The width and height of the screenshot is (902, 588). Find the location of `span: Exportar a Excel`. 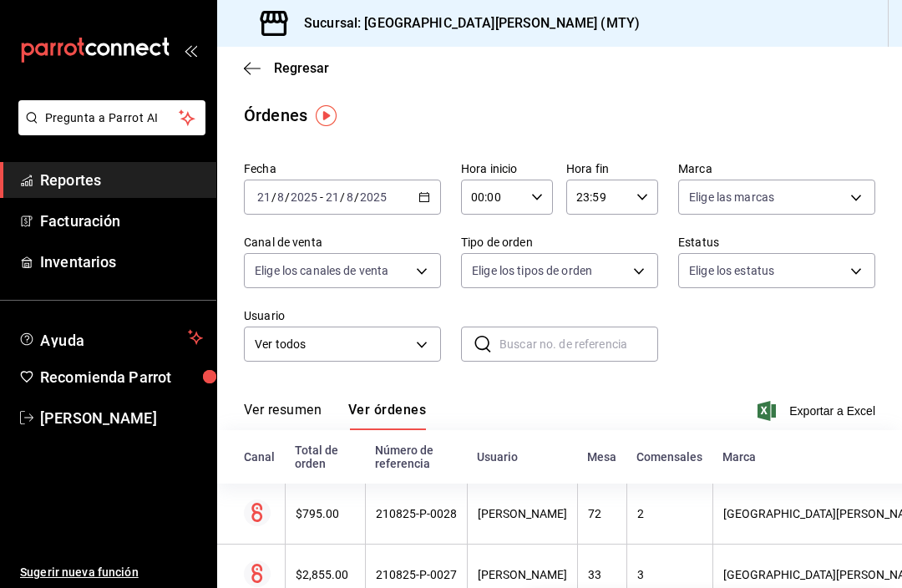

span: Exportar a Excel is located at coordinates (818, 411).